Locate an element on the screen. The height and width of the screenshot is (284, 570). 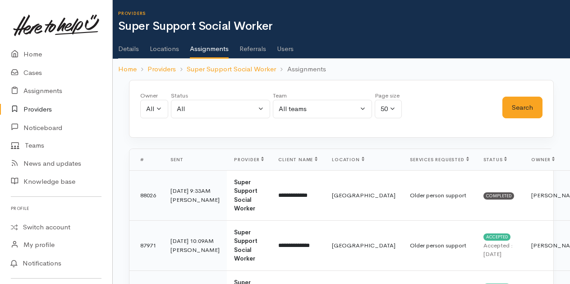
h1: Super Support Social Worker is located at coordinates (344, 26).